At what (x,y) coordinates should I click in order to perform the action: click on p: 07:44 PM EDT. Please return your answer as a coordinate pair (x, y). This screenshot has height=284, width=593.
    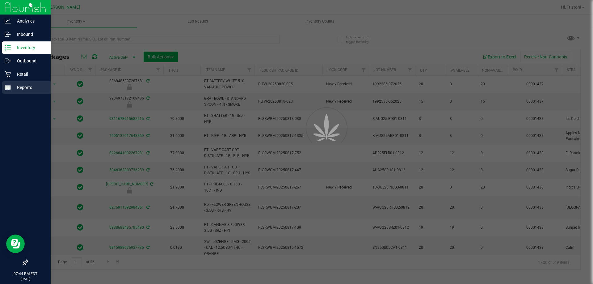
    Looking at the image, I should click on (25, 274).